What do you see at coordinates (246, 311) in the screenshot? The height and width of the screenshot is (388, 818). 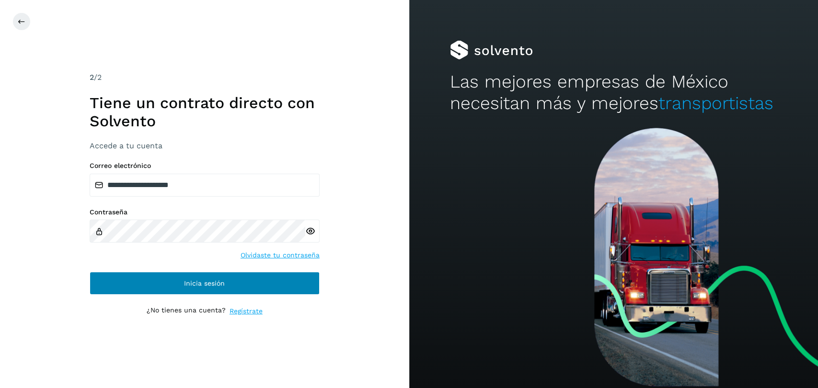 I see `a: Regístrate` at bounding box center [246, 311].